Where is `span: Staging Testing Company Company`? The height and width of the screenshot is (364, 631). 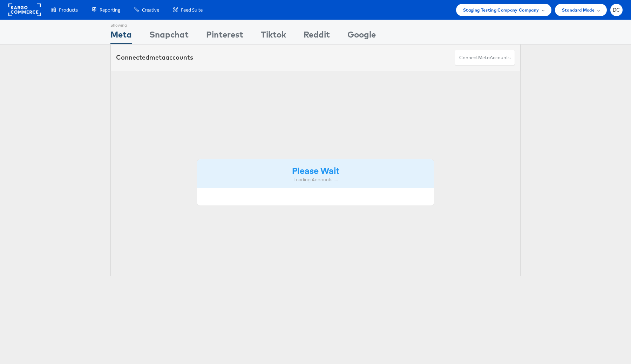 span: Staging Testing Company Company is located at coordinates (501, 10).